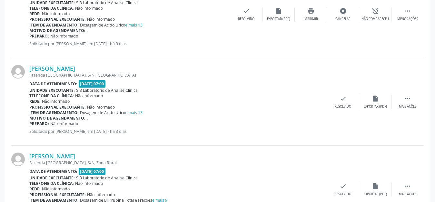 The height and width of the screenshot is (202, 435). I want to click on i: cancel, so click(343, 11).